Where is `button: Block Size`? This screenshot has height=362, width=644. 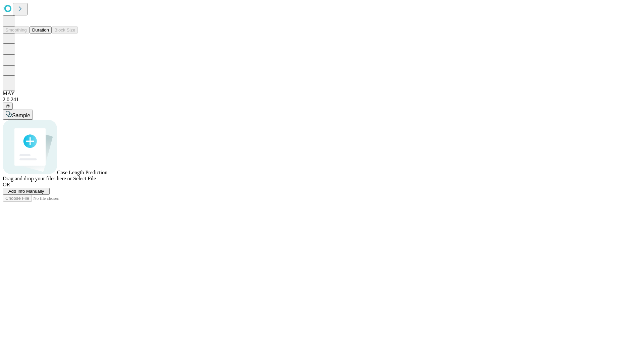 button: Block Size is located at coordinates (65, 30).